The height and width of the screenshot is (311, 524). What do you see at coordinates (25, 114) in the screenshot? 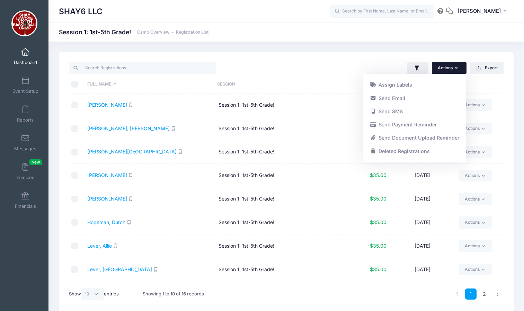
I see `a: Reports` at bounding box center [25, 114].